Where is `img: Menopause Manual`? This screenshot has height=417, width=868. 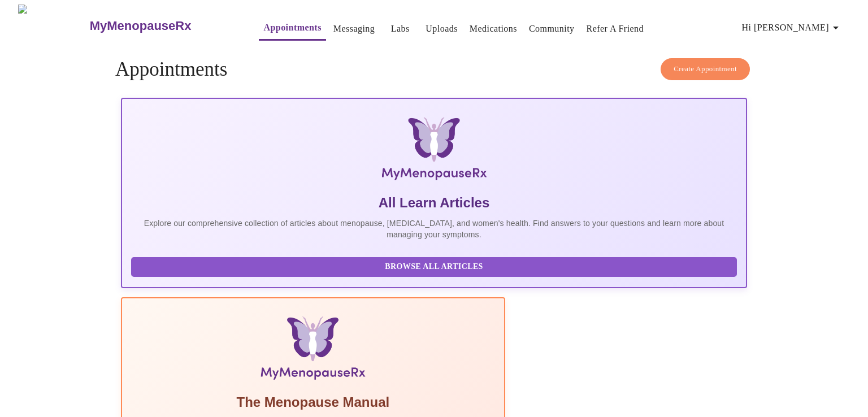
img: Menopause Manual is located at coordinates (312, 350).